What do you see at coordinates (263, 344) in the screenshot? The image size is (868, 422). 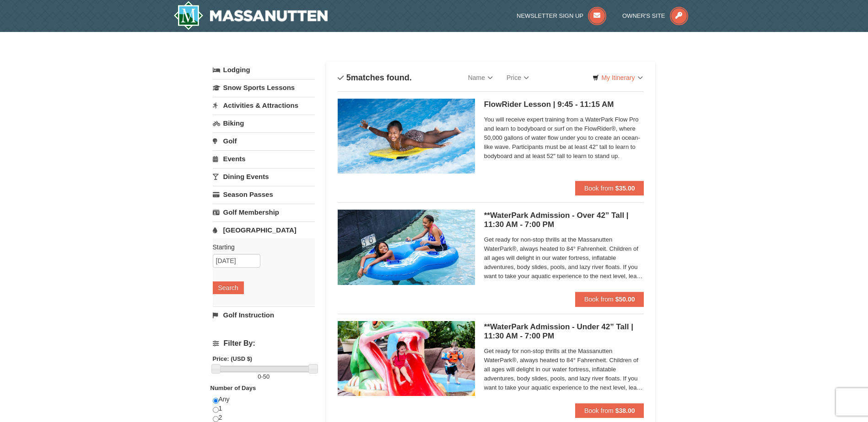 I see `h4: Filter By:` at bounding box center [263, 344].